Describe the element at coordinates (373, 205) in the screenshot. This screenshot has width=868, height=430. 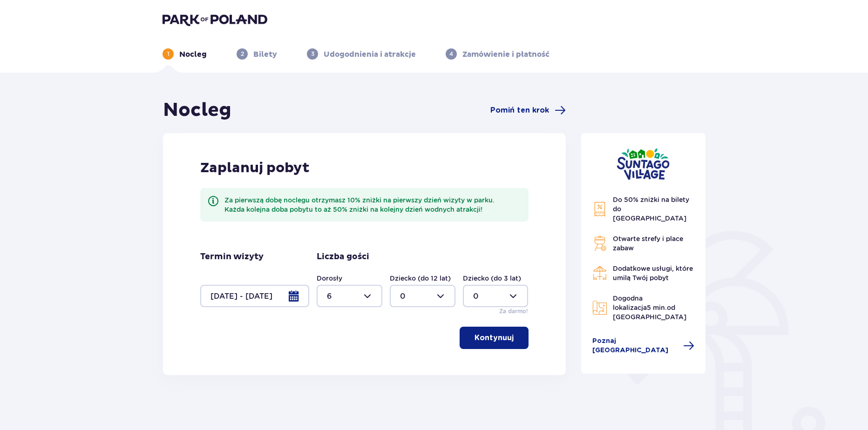
I see `div: Za pierwszą dobę noclegu otrzymasz 10% zniżki na pierwszy dzień wizyty w parku. Każda kolejna dob...` at that location.